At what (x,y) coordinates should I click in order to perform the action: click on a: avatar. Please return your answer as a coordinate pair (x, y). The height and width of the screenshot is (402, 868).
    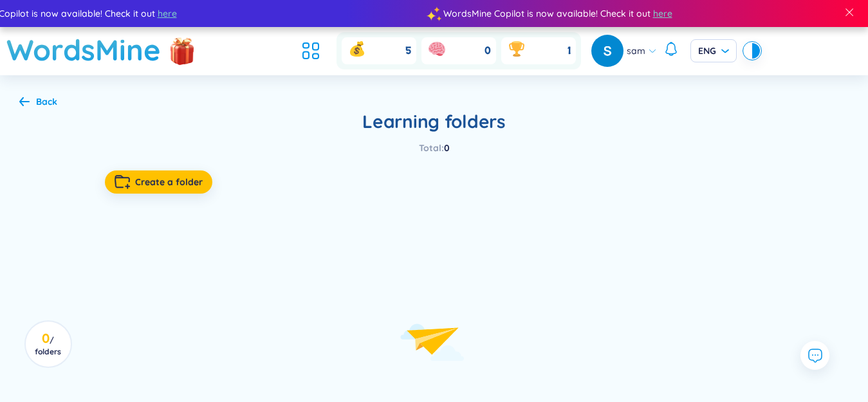
    Looking at the image, I should click on (608, 51).